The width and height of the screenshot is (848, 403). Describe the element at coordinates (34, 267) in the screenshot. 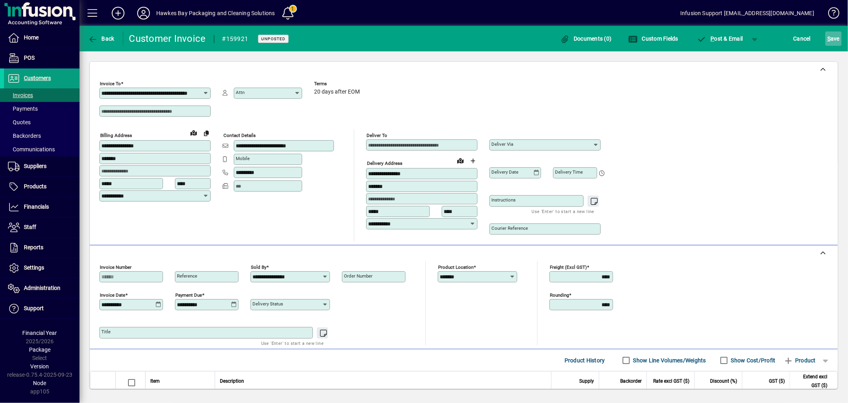

I see `span: Settings` at that location.